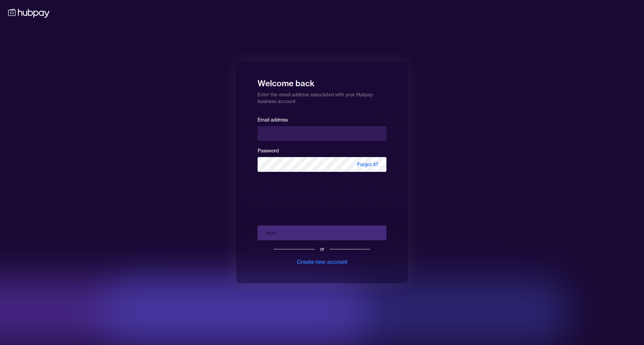 The height and width of the screenshot is (345, 644). What do you see at coordinates (322, 81) in the screenshot?
I see `h1: Welcome back` at bounding box center [322, 81].